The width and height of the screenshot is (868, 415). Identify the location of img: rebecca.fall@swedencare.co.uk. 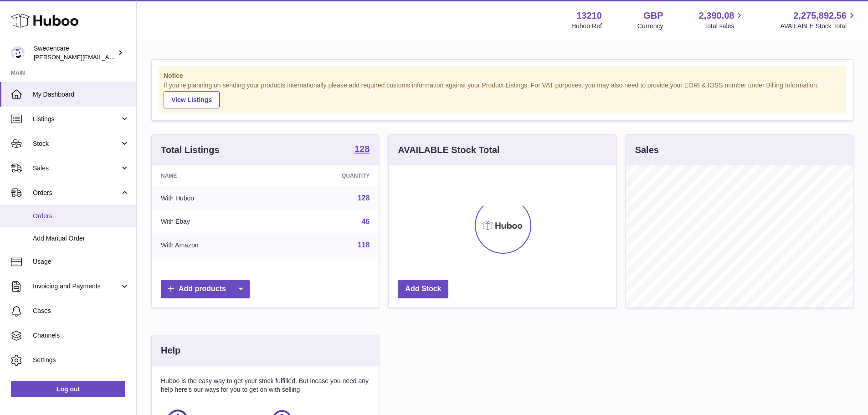
(17, 53).